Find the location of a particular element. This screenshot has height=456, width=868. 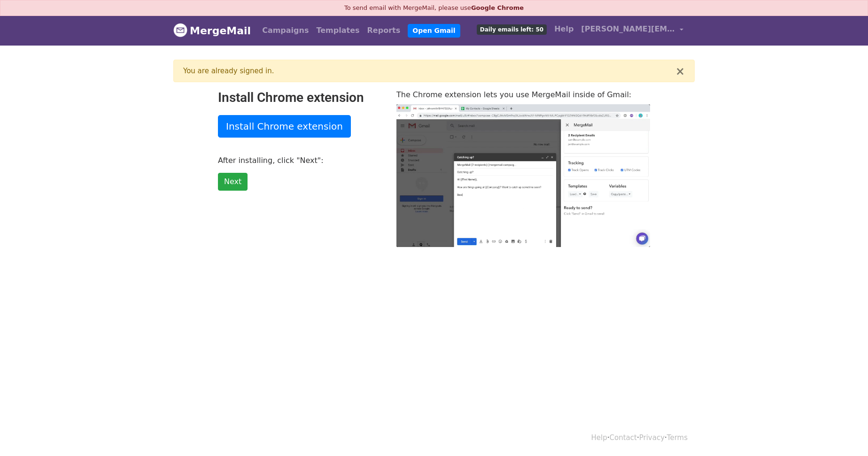

div: Chat Widget is located at coordinates (845, 434).